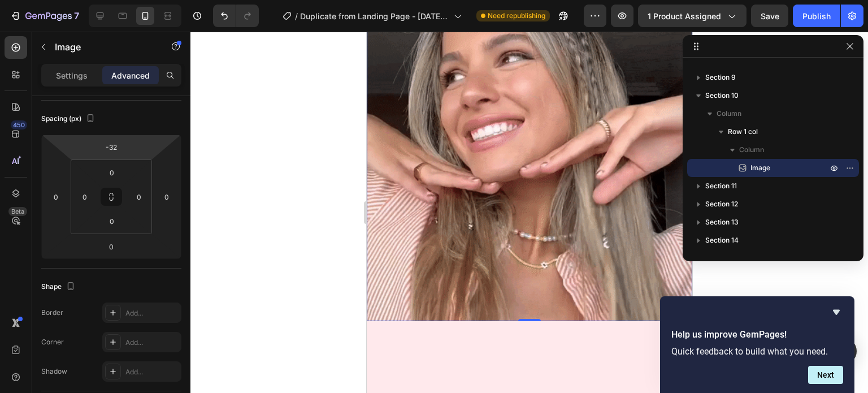  I want to click on div: Help us improve GemPages!, so click(757, 345).